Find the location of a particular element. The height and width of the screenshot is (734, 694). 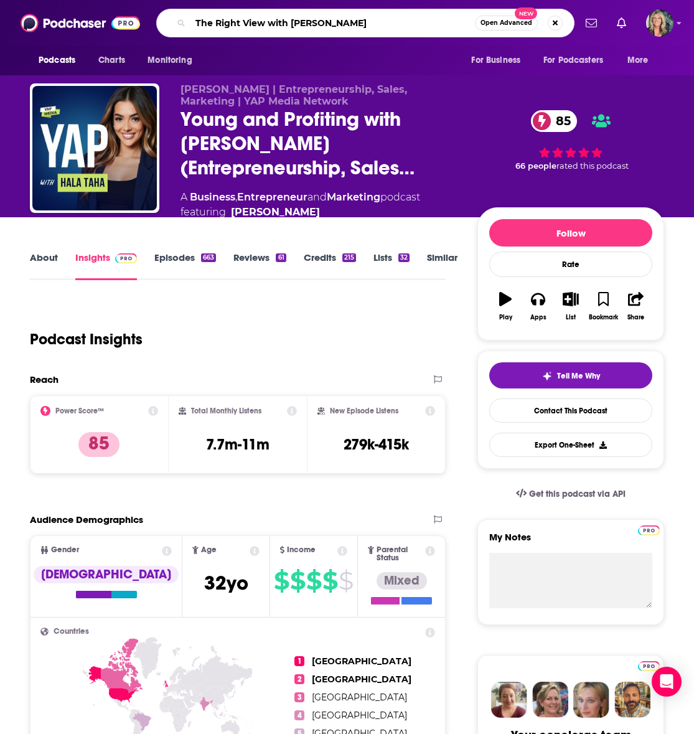

img: Jules Profile is located at coordinates (591, 699).